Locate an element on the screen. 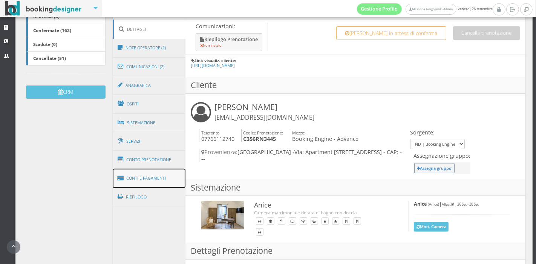 The height and width of the screenshot is (264, 536). h3: Dettagli Prenotazione is located at coordinates (355, 251).